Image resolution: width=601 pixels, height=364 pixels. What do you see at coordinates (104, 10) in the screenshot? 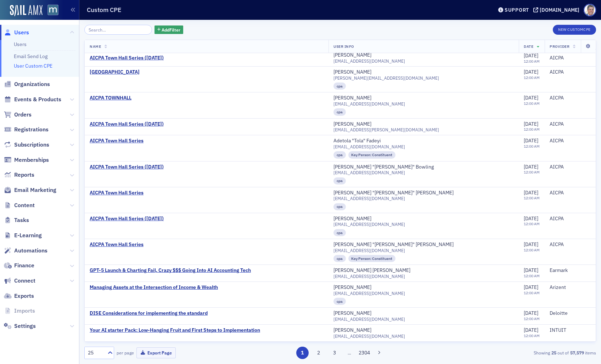
I see `h1: Custom CPE` at bounding box center [104, 10].